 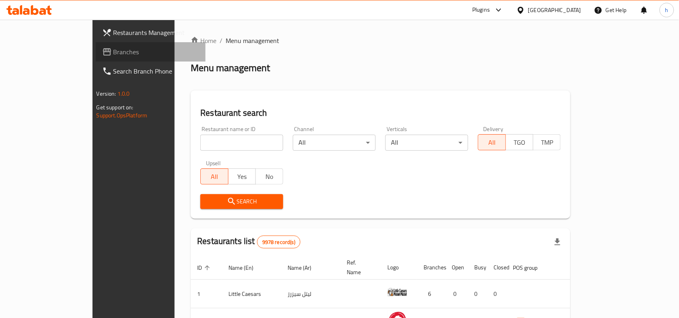 I want to click on span: Search, so click(x=242, y=201).